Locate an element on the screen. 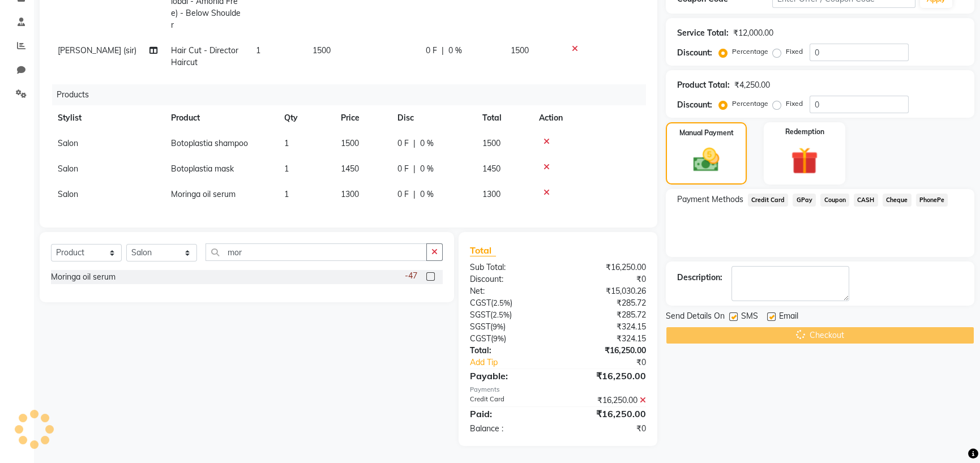 This screenshot has height=463, width=980. th: Disc is located at coordinates (433, 118).